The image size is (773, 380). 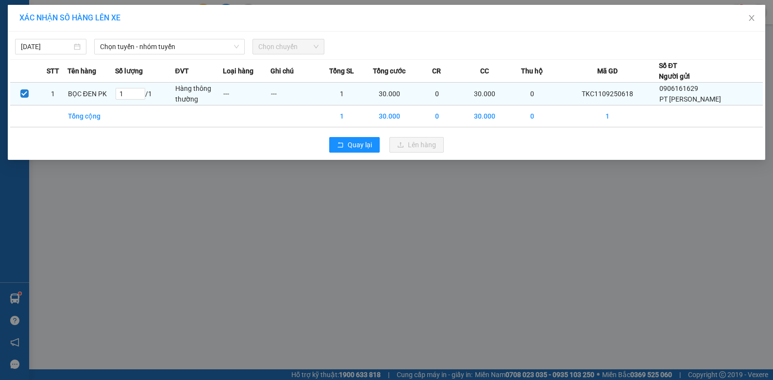 I want to click on td: / 1, so click(x=145, y=94).